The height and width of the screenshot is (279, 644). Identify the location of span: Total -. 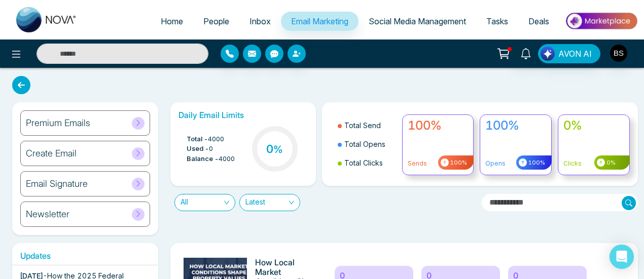
(197, 139).